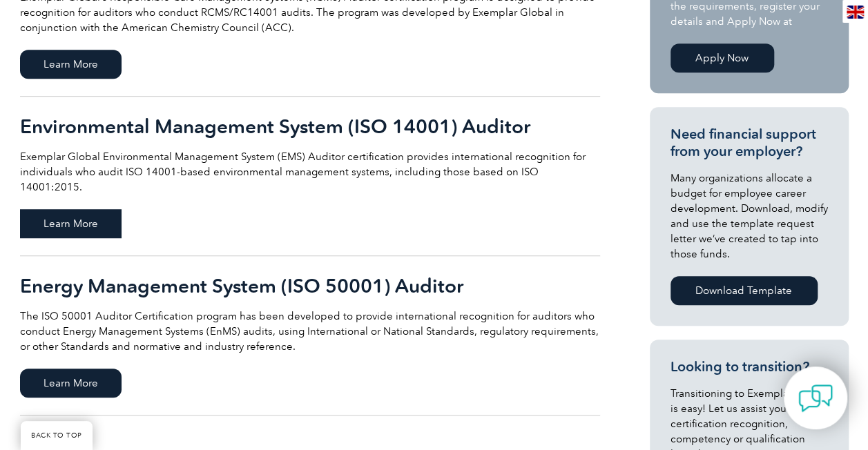  I want to click on a: Environmental Management System (ISO 14001) Auditor Exemplar Global Environmental Management Syst..., so click(310, 176).